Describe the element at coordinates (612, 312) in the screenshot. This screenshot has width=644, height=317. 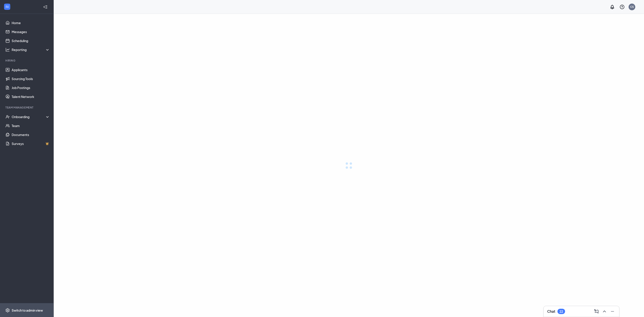
I see `svg: Minimize` at that location.